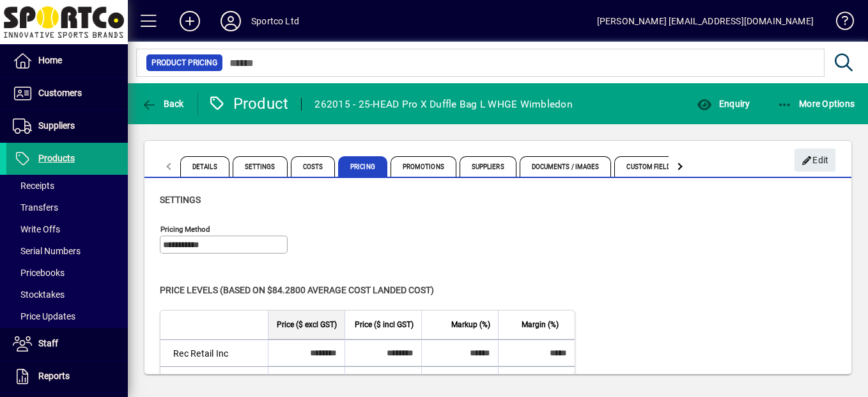 The height and width of the screenshot is (397, 868). I want to click on span: Edit, so click(815, 160).